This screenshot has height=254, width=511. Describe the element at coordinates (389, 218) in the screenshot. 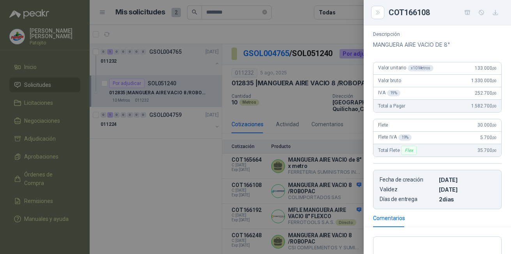

I see `div: Comentarios` at that location.